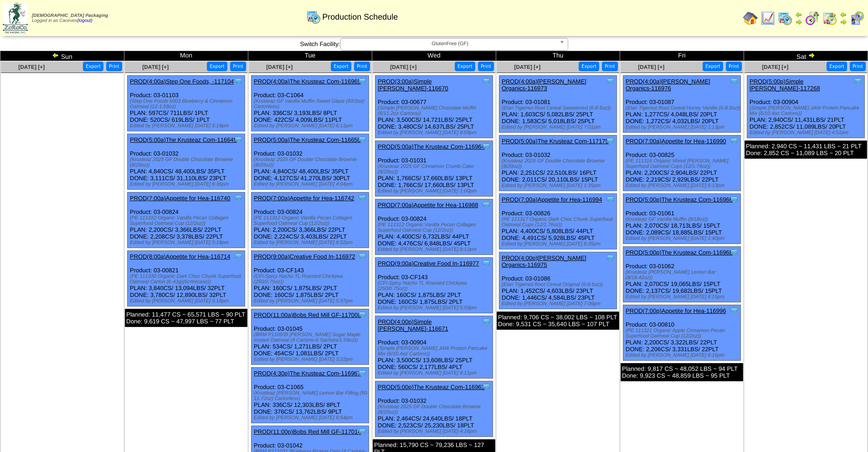 This screenshot has height=452, width=868. What do you see at coordinates (683, 108) in the screenshot?
I see `div: (Elari Tigernut Root Cereal Honey Vanilla (6-8.5oz))` at bounding box center [683, 108].